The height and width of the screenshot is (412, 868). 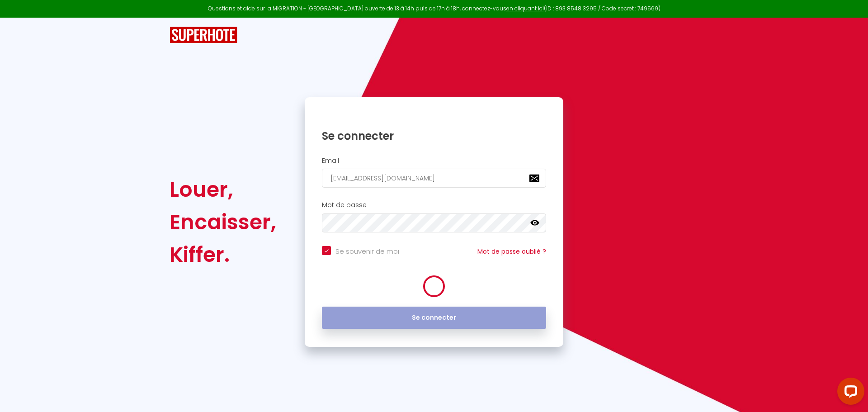 What do you see at coordinates (223, 222) in the screenshot?
I see `div: Encaisser,` at bounding box center [223, 222].